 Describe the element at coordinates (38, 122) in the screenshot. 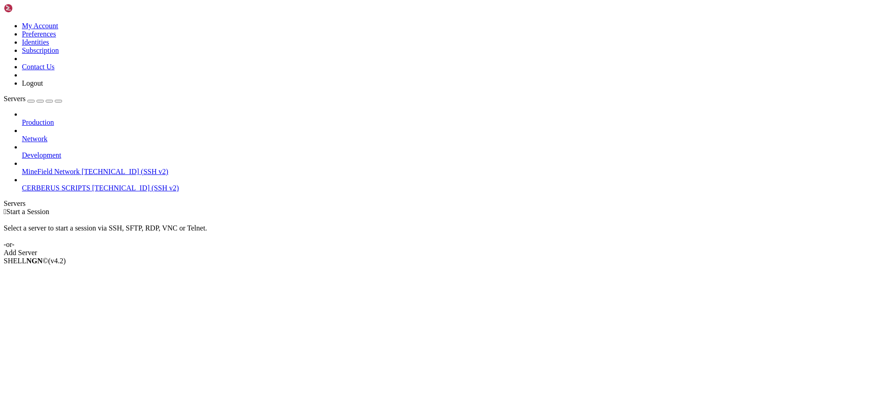

I see `span: Production` at that location.